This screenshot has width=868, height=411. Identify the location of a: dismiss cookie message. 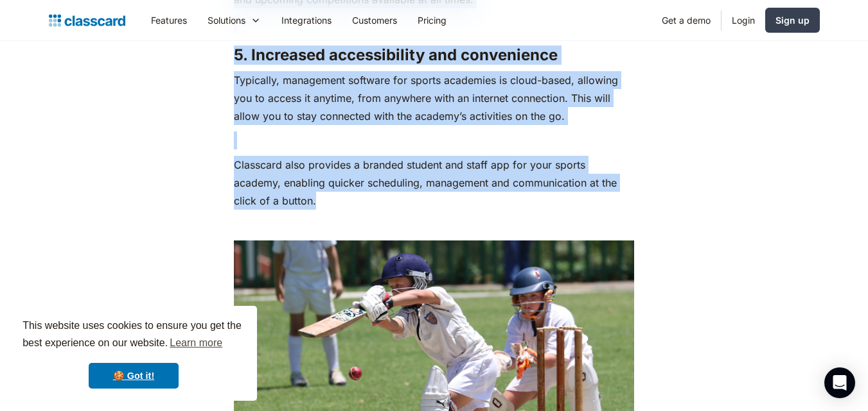
(134, 376).